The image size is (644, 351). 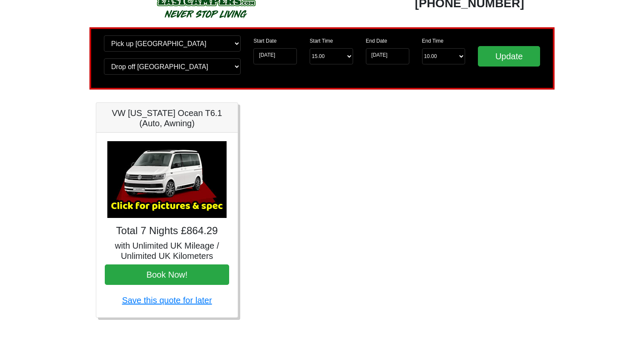 What do you see at coordinates (265, 41) in the screenshot?
I see `label: Start Date` at bounding box center [265, 41].